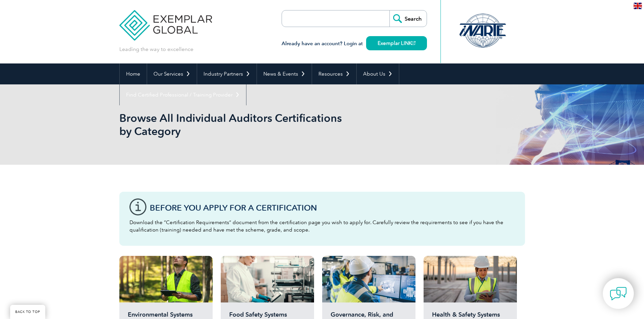 The width and height of the screenshot is (644, 319). Describe the element at coordinates (227, 74) in the screenshot. I see `a: Industry Partners` at that location.